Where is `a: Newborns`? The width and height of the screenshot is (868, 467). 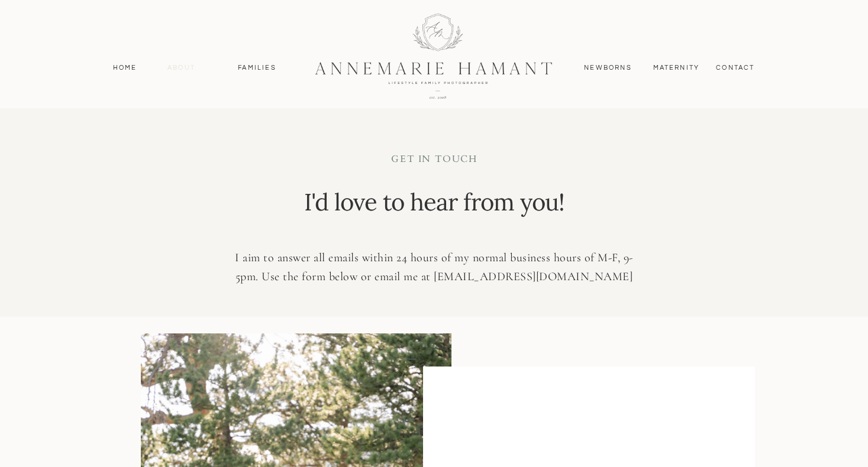
a: Newborns is located at coordinates (608, 68).